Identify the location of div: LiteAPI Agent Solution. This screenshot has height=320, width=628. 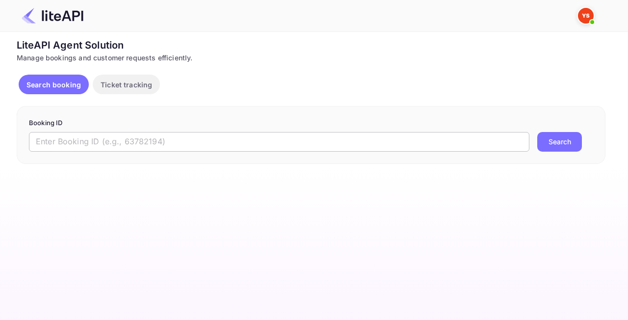
(311, 45).